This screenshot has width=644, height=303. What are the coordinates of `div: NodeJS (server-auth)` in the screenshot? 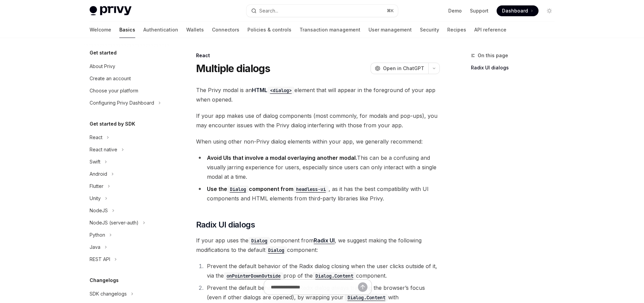 It's located at (114, 223).